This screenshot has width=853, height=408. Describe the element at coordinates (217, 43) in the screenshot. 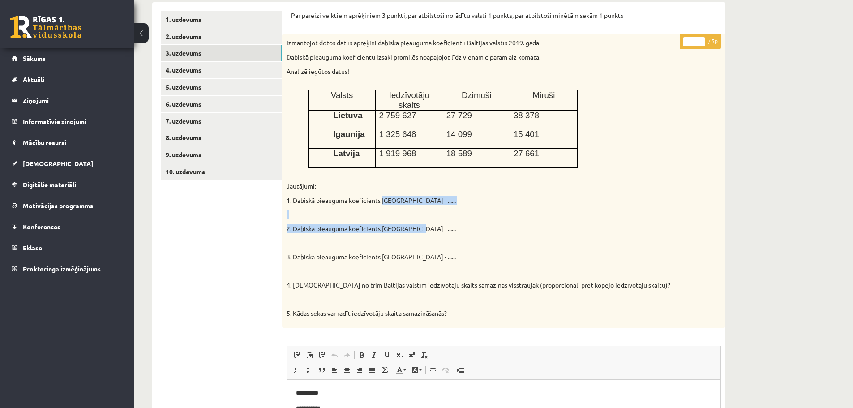

I see `body: Bagātinātā teksta redaktors, wiswyg-editor-user-answer-47433805889920` at that location.